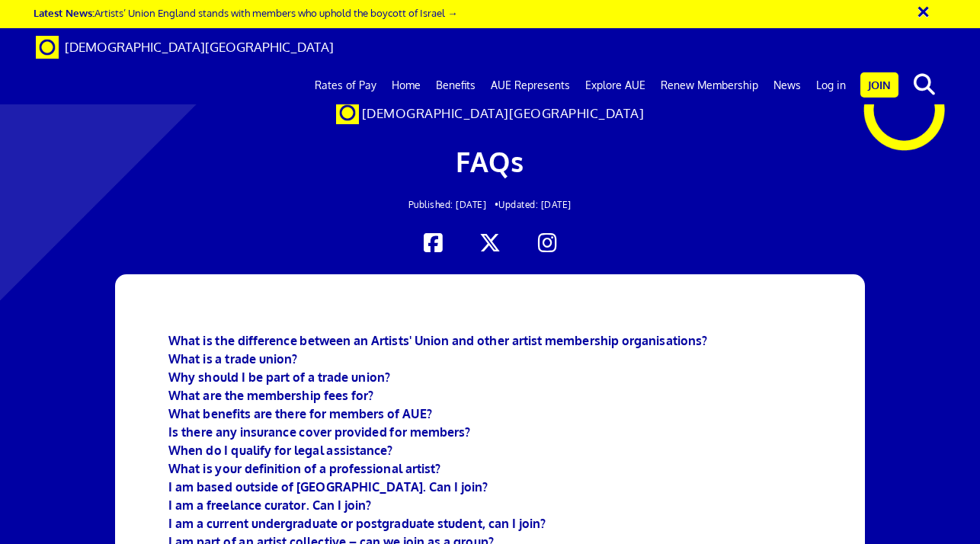 This screenshot has height=544, width=980. What do you see at coordinates (406, 85) in the screenshot?
I see `a: Home` at bounding box center [406, 85].